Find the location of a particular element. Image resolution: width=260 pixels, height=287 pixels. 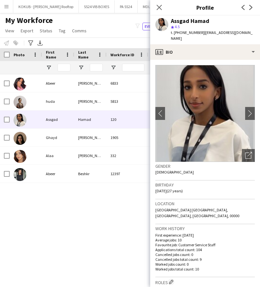

input: First Name Filter Input is located at coordinates (64, 67).